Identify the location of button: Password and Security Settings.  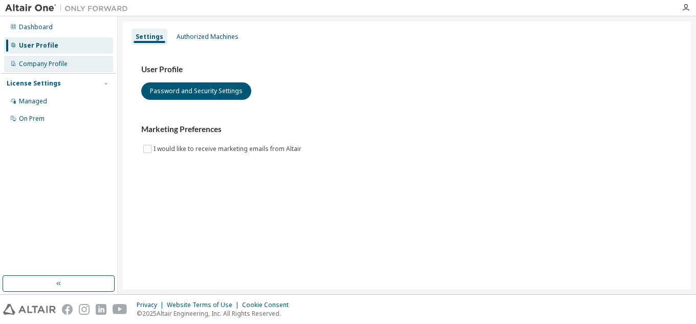
(196, 91).